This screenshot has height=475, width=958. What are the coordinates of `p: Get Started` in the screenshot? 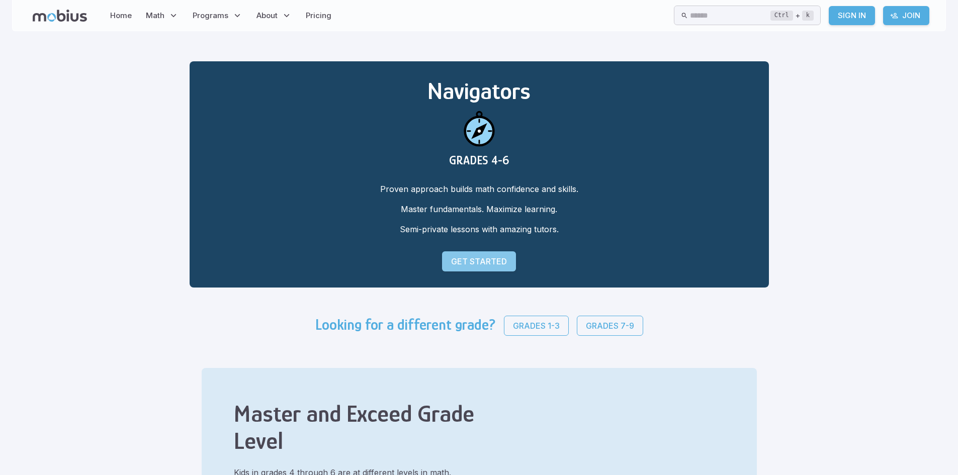 It's located at (479, 262).